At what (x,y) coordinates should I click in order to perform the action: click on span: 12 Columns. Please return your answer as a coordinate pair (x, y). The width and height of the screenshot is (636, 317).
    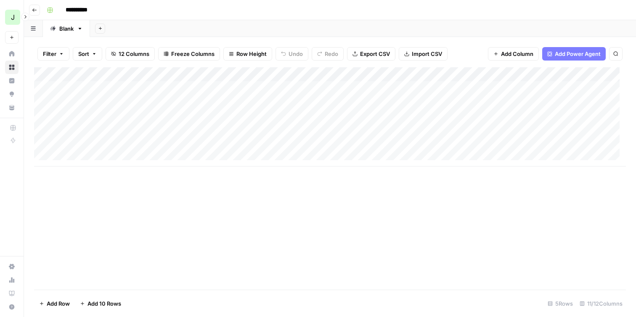
    Looking at the image, I should click on (134, 54).